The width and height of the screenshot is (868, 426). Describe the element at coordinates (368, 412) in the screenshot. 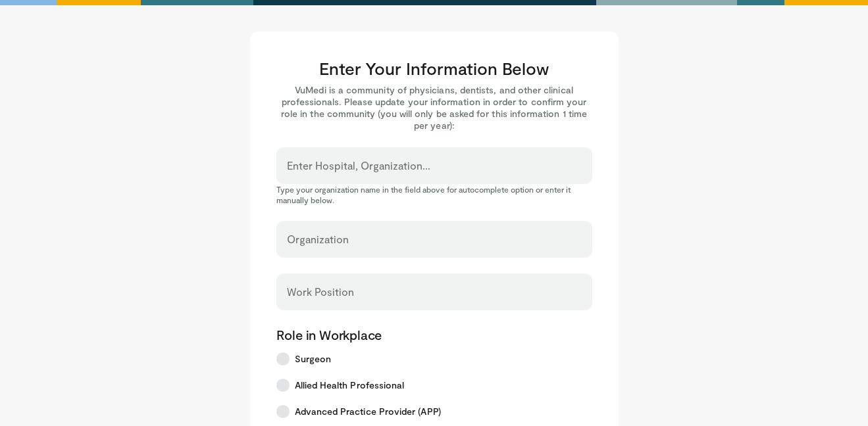

I see `span: Advanced Practice Provider (APP)` at that location.